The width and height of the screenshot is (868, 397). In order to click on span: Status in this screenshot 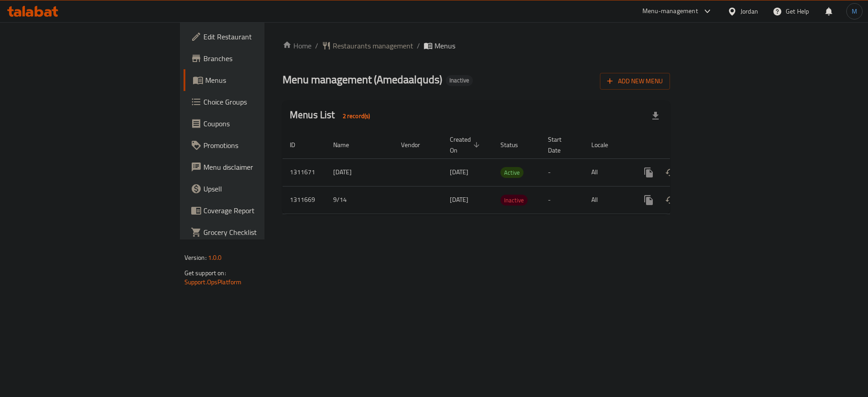, I will do `click(515, 145)`.